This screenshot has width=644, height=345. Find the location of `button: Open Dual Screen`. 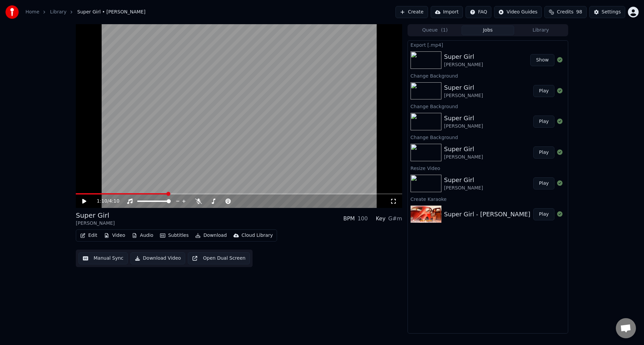

button: Open Dual Screen is located at coordinates (219, 258).